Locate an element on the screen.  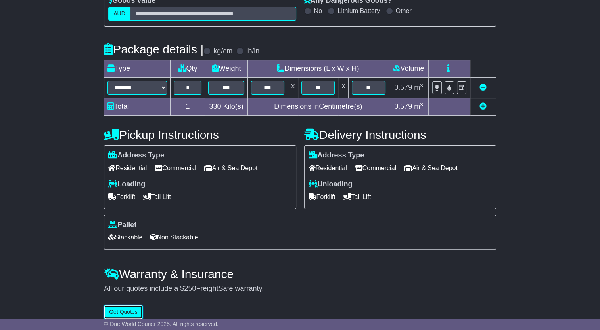
label: lb/in is located at coordinates (252, 52).